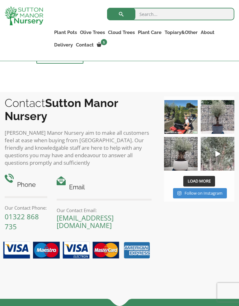 The width and height of the screenshot is (239, 306). What do you see at coordinates (102, 45) in the screenshot?
I see `a: 1` at bounding box center [102, 45].